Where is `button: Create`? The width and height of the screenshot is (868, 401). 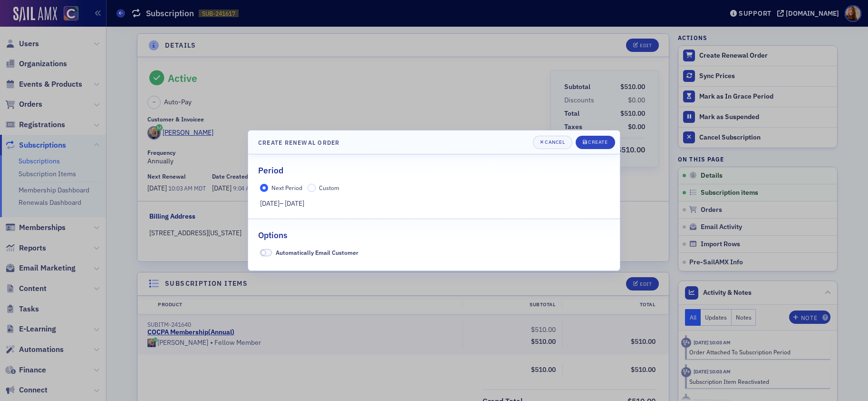 button: Create is located at coordinates (595, 143).